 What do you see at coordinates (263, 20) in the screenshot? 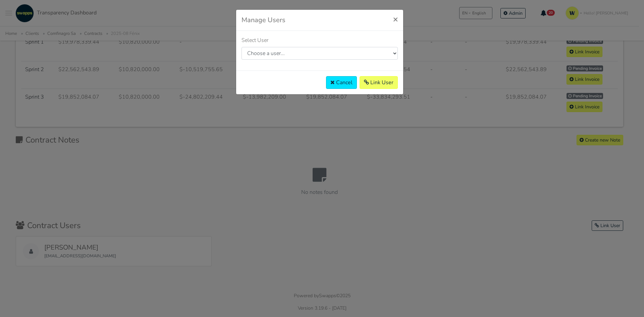
I see `h5: Manage Users` at bounding box center [263, 20].